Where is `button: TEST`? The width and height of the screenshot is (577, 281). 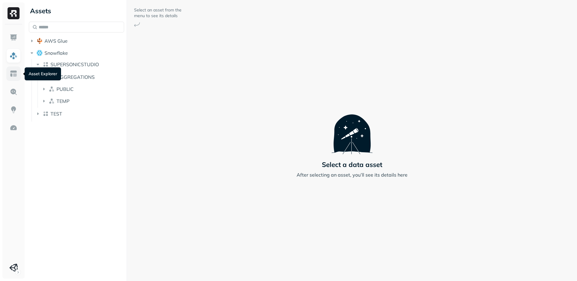
button: TEST is located at coordinates (80, 114).